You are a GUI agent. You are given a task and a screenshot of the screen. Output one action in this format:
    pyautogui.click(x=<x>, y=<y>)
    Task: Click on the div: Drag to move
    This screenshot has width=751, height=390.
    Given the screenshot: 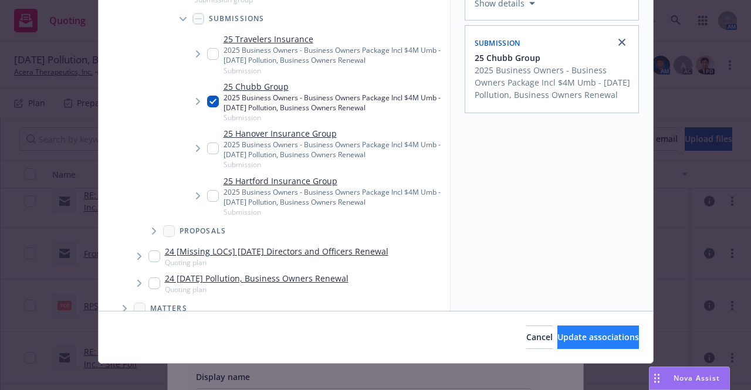 What is the action you would take?
    pyautogui.click(x=657, y=379)
    